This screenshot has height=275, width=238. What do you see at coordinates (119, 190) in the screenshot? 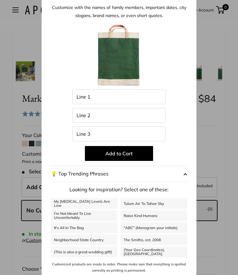
I see `p: Looking for inspiration? Select one of these:` at bounding box center [119, 190].